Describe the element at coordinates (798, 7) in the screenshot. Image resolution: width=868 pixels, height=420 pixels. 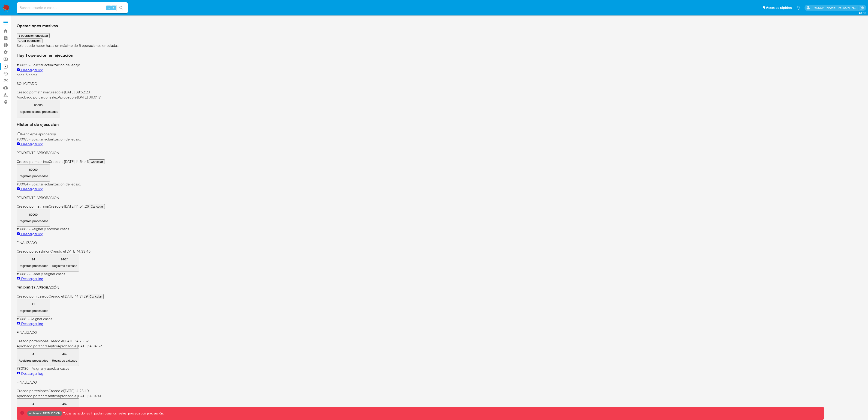
I see `a: Notificaciones` at that location.